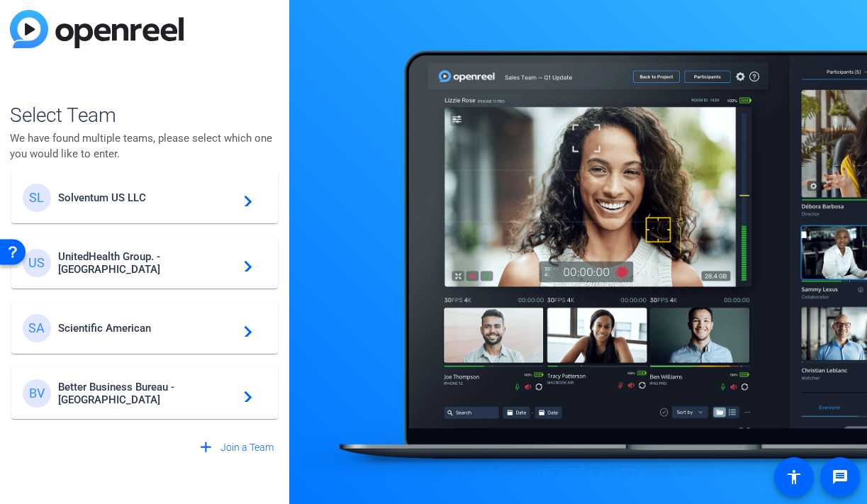 Image resolution: width=867 pixels, height=504 pixels. I want to click on div: US, so click(37, 263).